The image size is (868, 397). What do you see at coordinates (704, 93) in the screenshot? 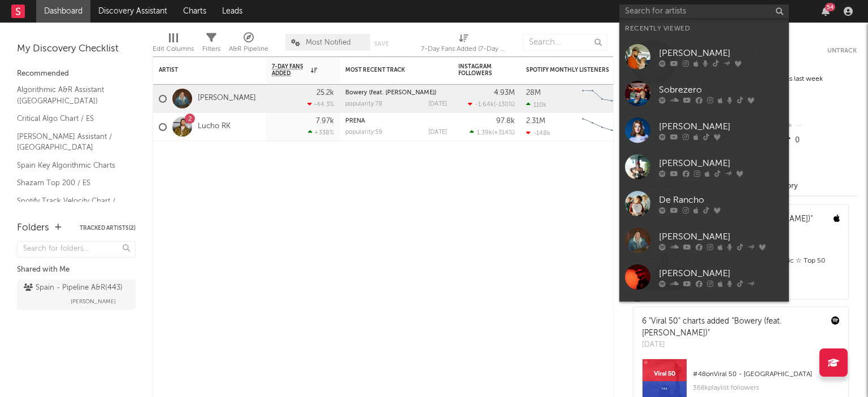
I see `a: Sobrezero` at bounding box center [704, 93].